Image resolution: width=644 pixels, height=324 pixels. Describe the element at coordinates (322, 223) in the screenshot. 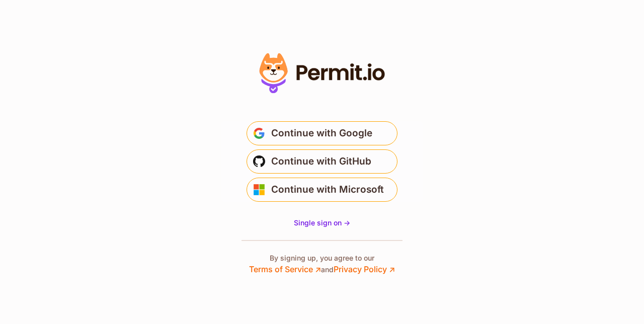

I see `a: Single sign on ->` at that location.